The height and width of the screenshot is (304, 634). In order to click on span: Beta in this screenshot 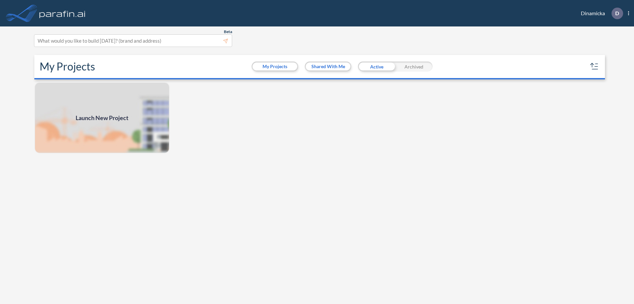, I will do `click(228, 32)`.